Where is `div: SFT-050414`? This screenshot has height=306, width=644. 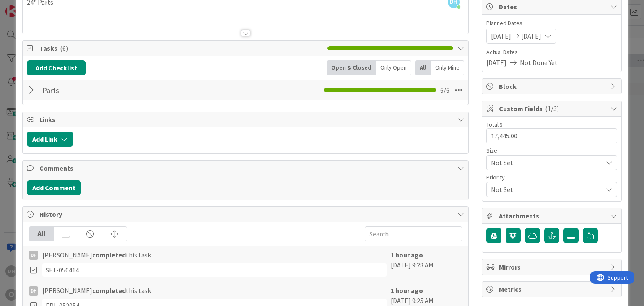 div: SFT-050414 is located at coordinates (214, 270).